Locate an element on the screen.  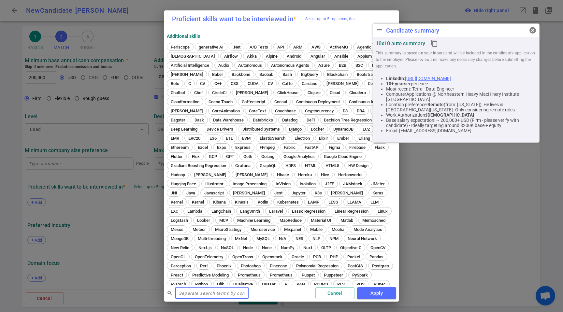
button: Cancel is located at coordinates (335, 293).